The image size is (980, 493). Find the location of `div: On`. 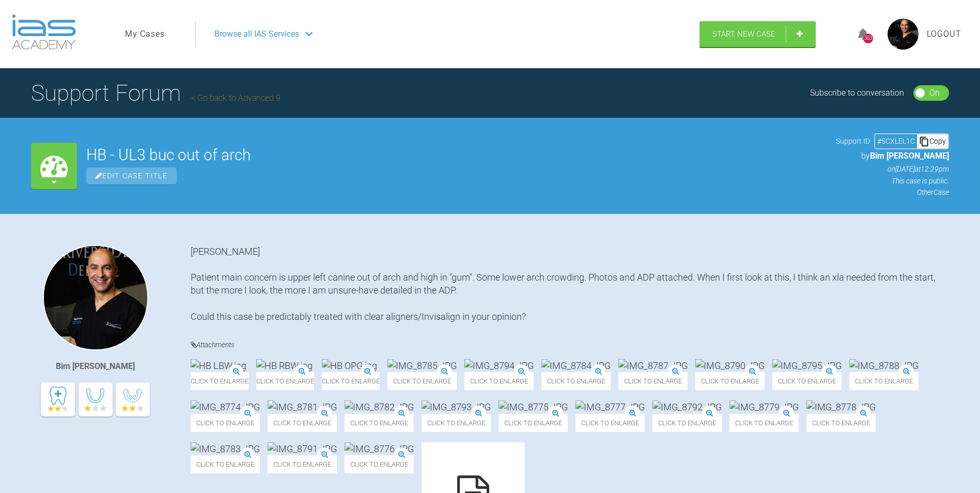

div: On is located at coordinates (935, 93).